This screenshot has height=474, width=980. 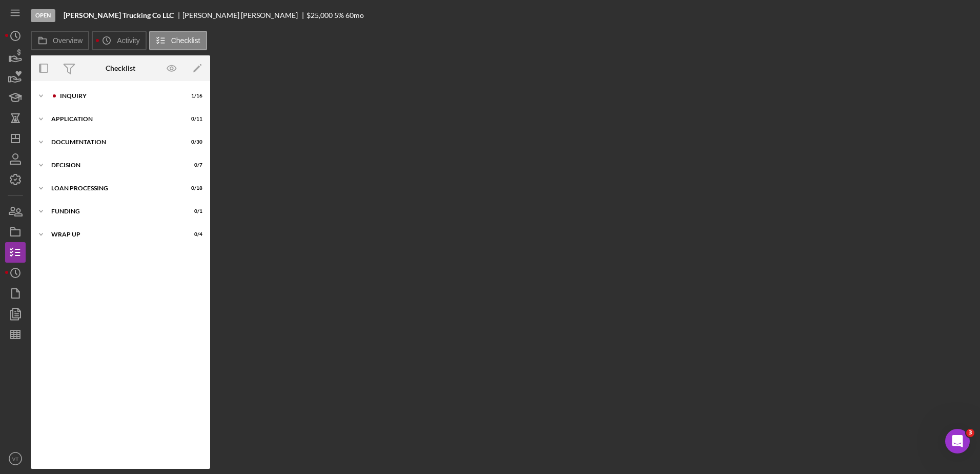 What do you see at coordinates (193, 119) in the screenshot?
I see `div: 0 / 11` at bounding box center [193, 119].